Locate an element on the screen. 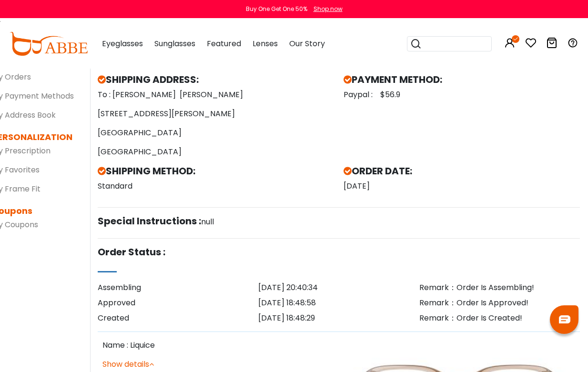  h5: SHIPPING METHOD: is located at coordinates (216, 171).